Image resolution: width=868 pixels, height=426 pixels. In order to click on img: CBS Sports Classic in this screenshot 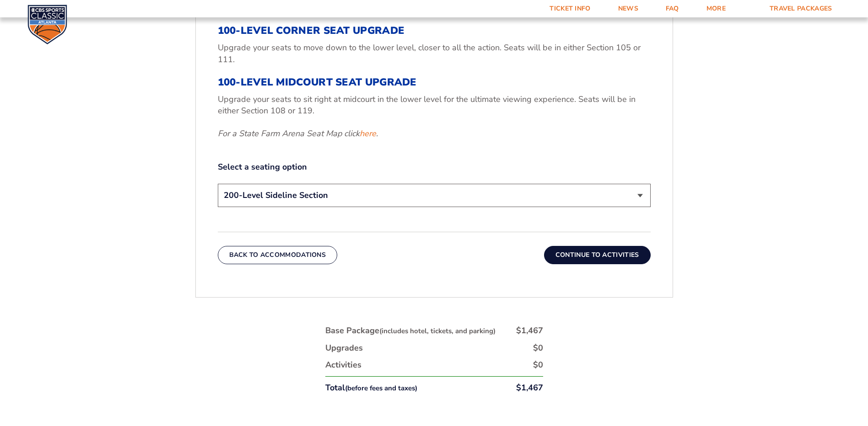, I will do `click(47, 25)`.